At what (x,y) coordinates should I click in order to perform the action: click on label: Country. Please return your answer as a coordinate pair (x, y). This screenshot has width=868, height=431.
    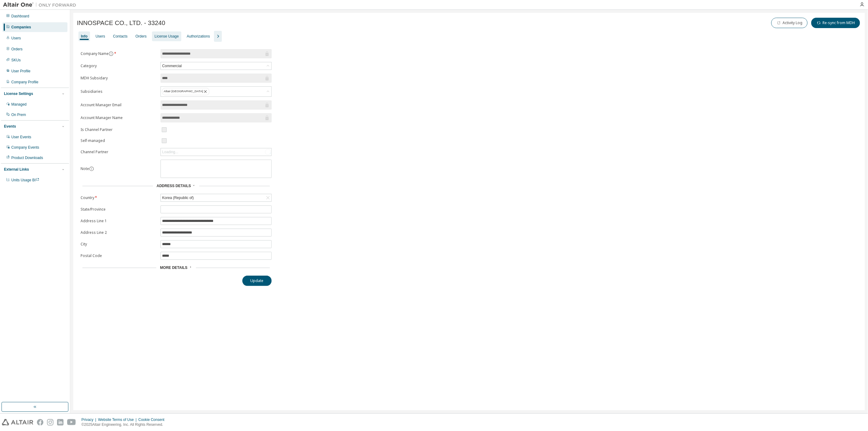
    Looking at the image, I should click on (119, 198).